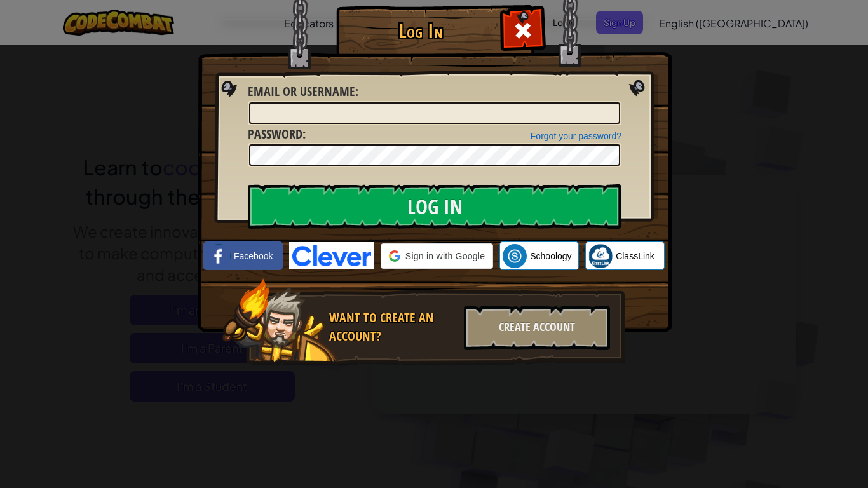 The width and height of the screenshot is (868, 488). Describe the element at coordinates (331, 256) in the screenshot. I see `img: clever-logo-blue.png` at that location.